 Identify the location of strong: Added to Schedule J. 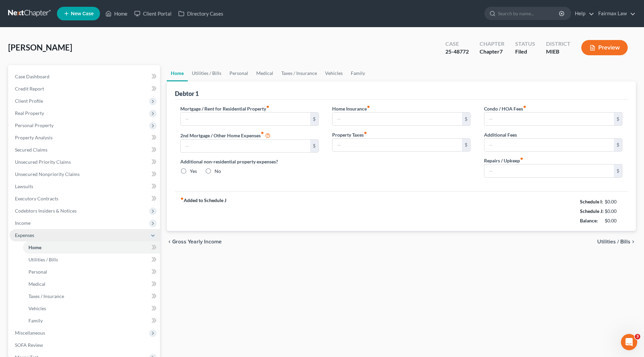
(204, 211).